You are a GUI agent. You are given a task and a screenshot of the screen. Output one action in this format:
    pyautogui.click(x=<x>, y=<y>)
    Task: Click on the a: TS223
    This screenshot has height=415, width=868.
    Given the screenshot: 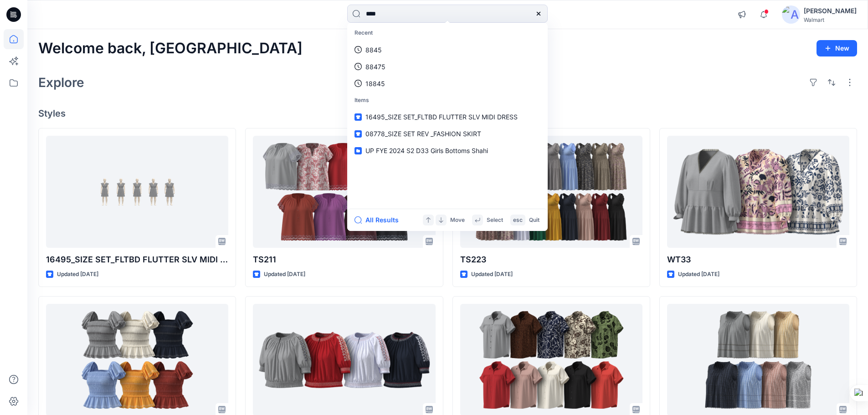 What is the action you would take?
    pyautogui.click(x=551, y=192)
    